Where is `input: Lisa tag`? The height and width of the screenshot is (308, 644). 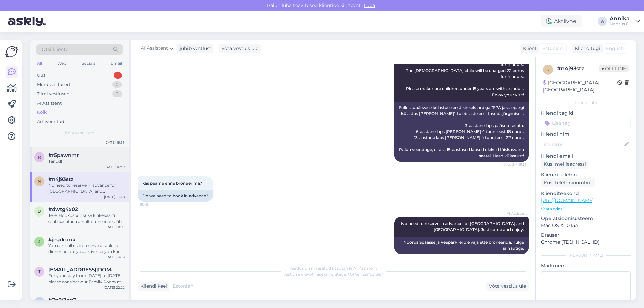 input: Lisa tag is located at coordinates (586, 123).